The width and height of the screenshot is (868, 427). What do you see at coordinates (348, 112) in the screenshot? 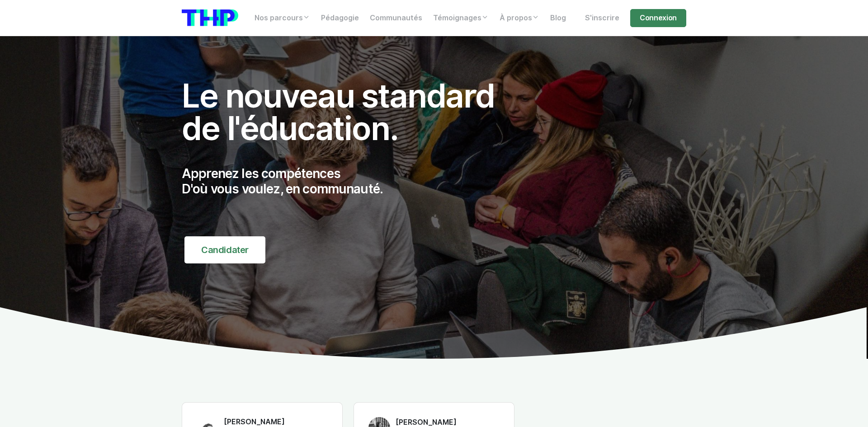
I see `h1: Le nouveau standard de l'éducation.` at bounding box center [348, 112].